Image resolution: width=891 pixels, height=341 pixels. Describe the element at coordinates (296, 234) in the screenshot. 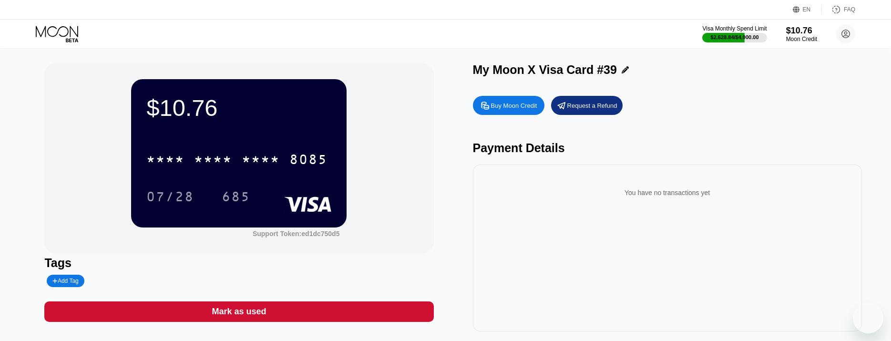

I see `div: Support Token: ed1dc750d5` at that location.